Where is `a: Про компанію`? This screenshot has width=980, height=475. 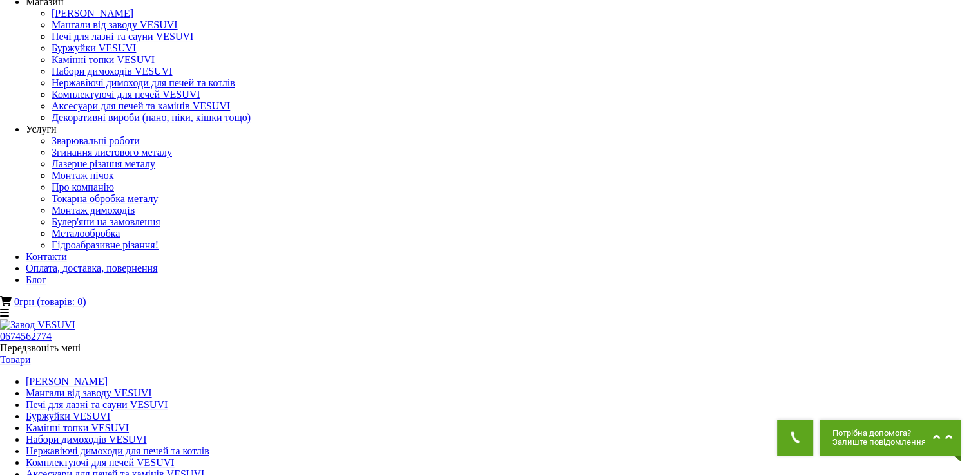 a: Про компанію is located at coordinates (83, 187).